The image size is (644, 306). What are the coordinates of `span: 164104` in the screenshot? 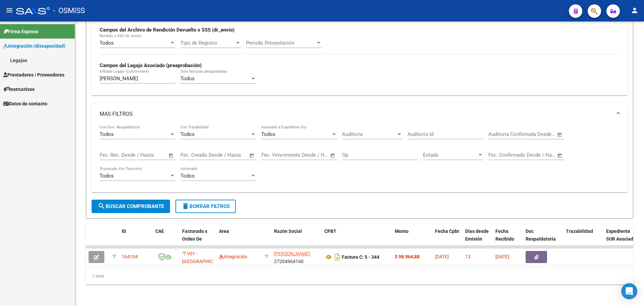 It's located at (130, 257).